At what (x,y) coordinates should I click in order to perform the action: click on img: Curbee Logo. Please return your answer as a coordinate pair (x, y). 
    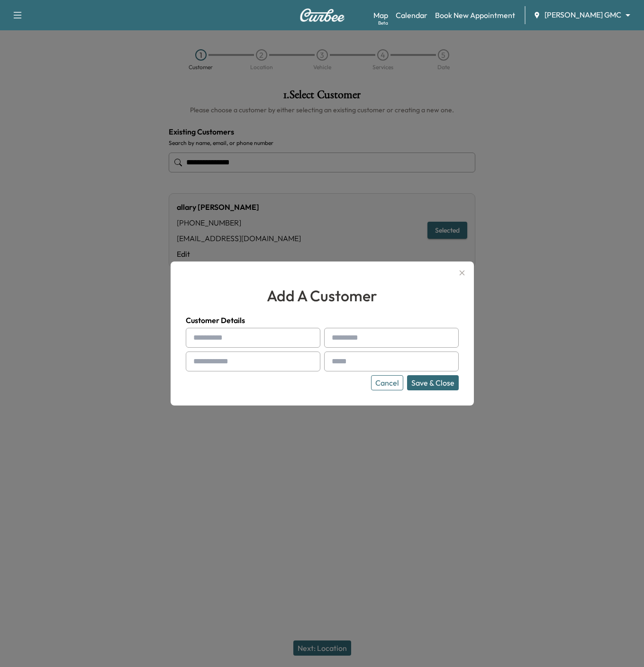
    Looking at the image, I should click on (322, 15).